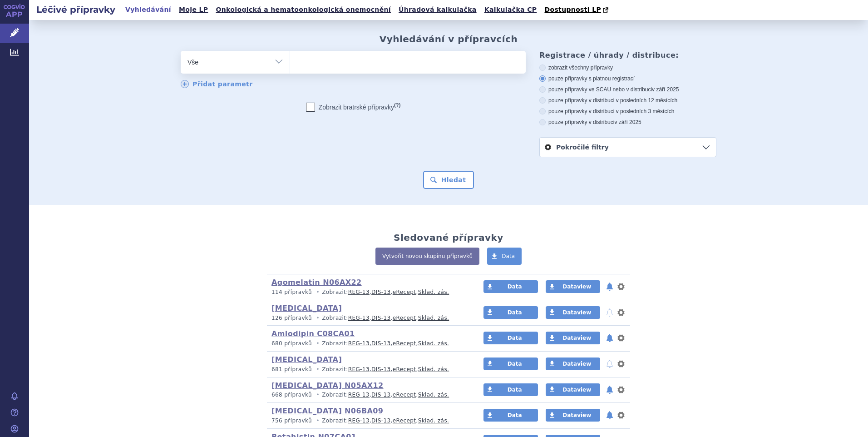 This screenshot has height=437, width=868. What do you see at coordinates (449, 180) in the screenshot?
I see `button: Hledat` at bounding box center [449, 180].